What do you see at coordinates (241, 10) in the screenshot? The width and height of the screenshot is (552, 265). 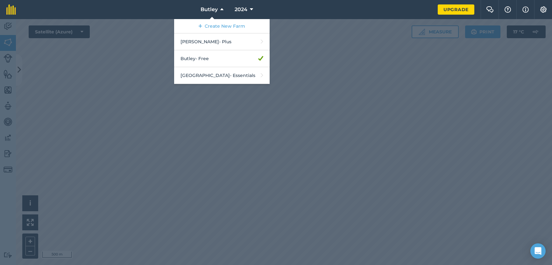 I see `span: 2024` at bounding box center [241, 10].